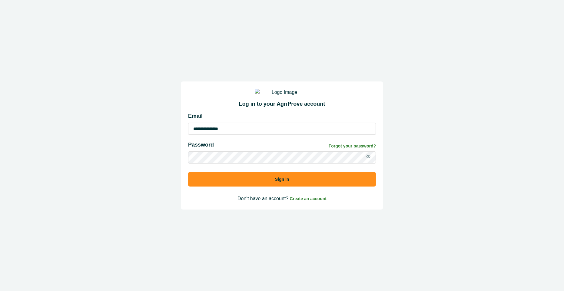 The height and width of the screenshot is (291, 564). What do you see at coordinates (308, 199) in the screenshot?
I see `span: Create an account` at bounding box center [308, 199].